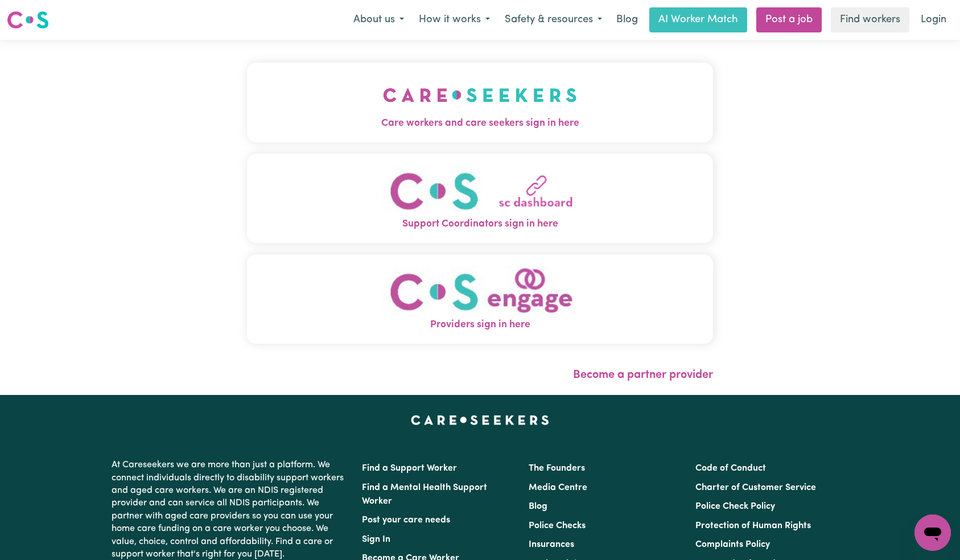 This screenshot has width=960, height=560. Describe the element at coordinates (643, 375) in the screenshot. I see `a: Become a partner provider` at that location.